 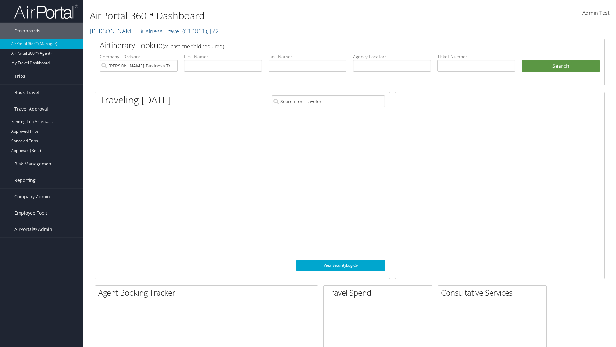 I want to click on span: Employee Tools, so click(x=31, y=213).